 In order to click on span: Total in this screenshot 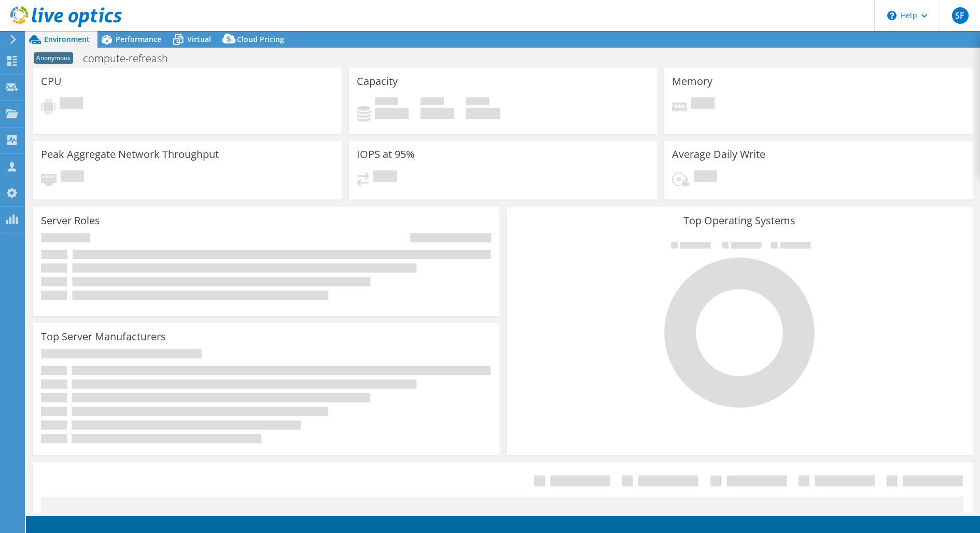, I will do `click(478, 103)`.